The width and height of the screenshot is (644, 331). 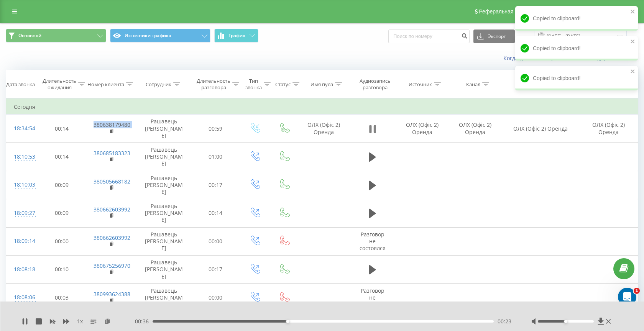 What do you see at coordinates (160, 36) in the screenshot?
I see `button: Источники трафика` at bounding box center [160, 36].